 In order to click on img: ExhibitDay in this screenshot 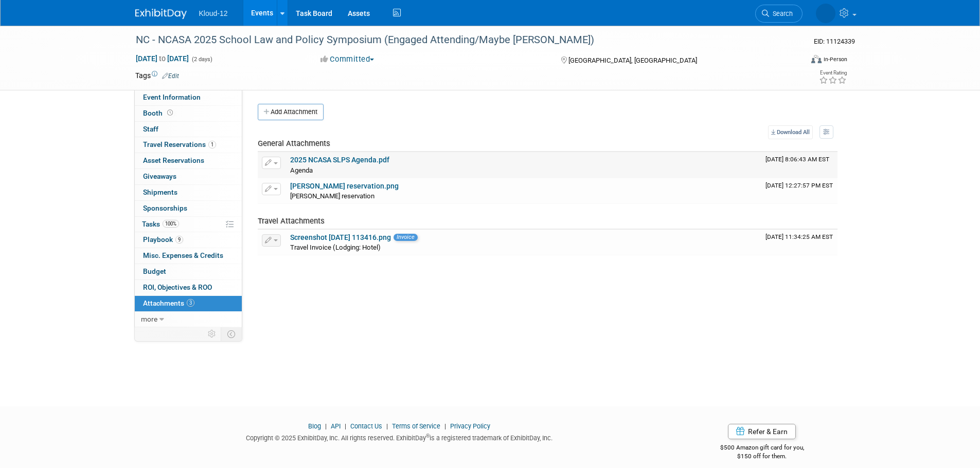, I will do `click(161, 14)`.